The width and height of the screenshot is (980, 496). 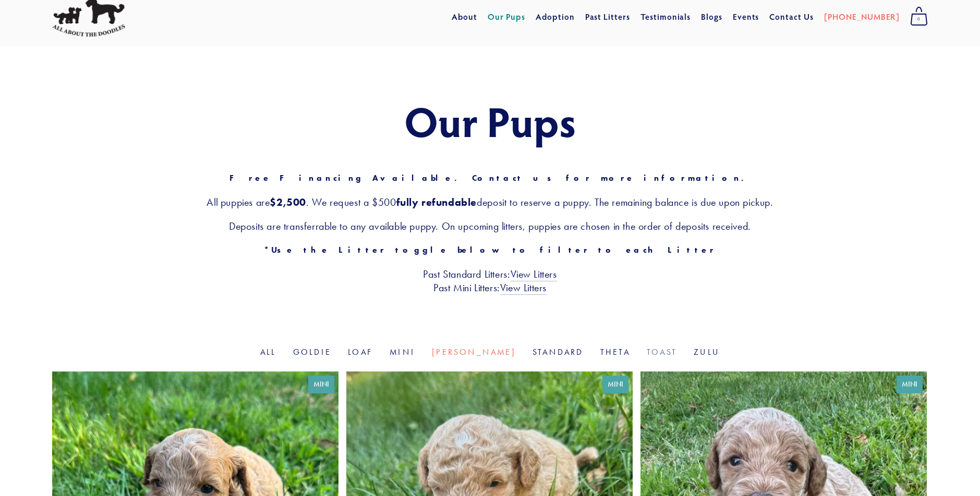 What do you see at coordinates (919, 19) in the screenshot?
I see `span: 0` at bounding box center [919, 19].